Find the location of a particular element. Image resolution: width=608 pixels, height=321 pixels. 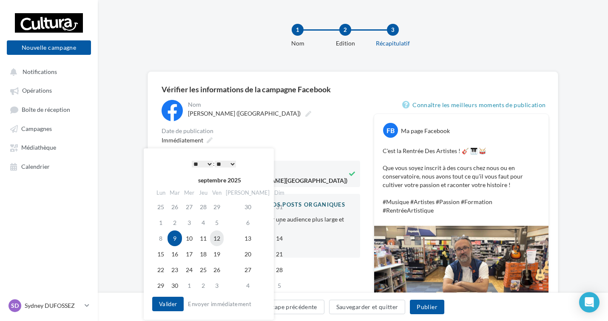

a: Médiathèque is located at coordinates (49, 147).